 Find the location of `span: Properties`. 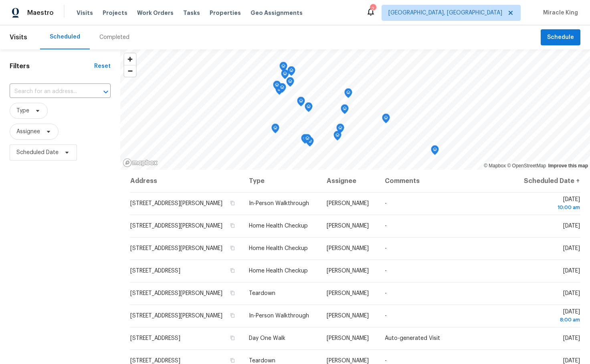

span: Properties is located at coordinates (225, 13).